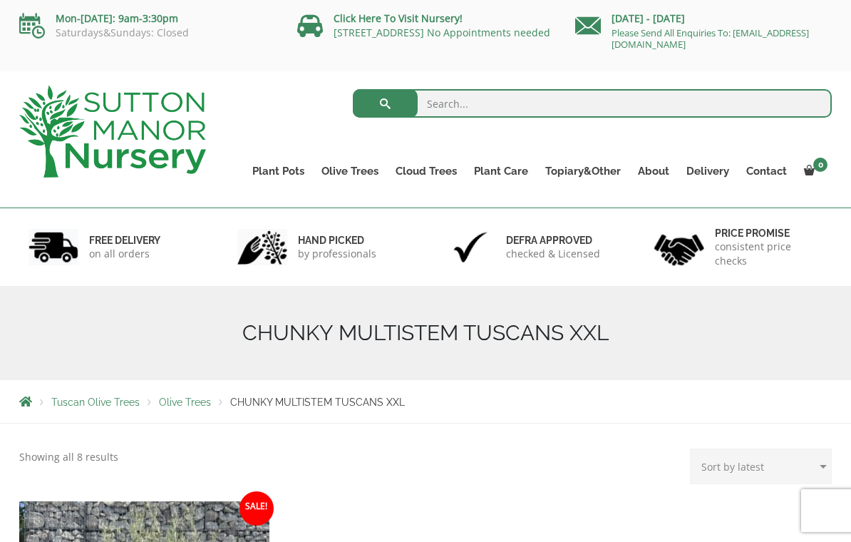 The width and height of the screenshot is (851, 542). Describe the element at coordinates (257, 508) in the screenshot. I see `span: Sale!` at that location.